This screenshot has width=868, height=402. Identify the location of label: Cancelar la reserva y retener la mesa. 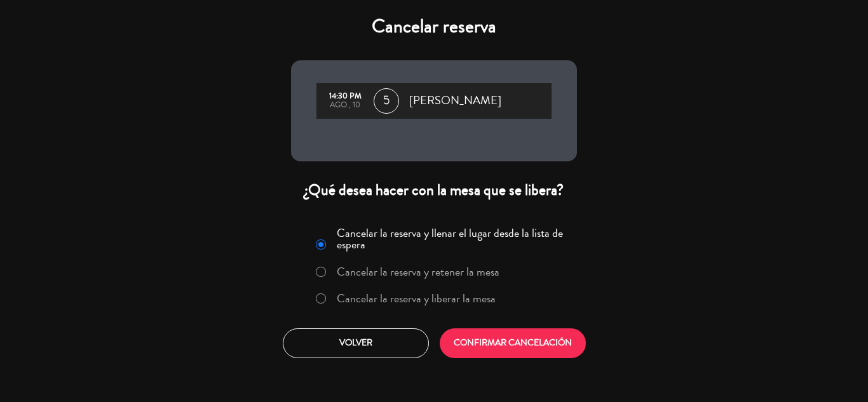
(418, 272).